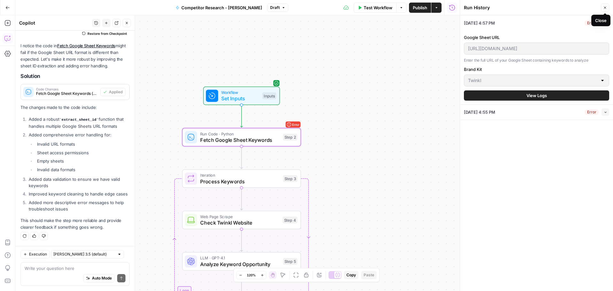  Describe the element at coordinates (290, 261) in the screenshot. I see `div: Step 5` at that location.